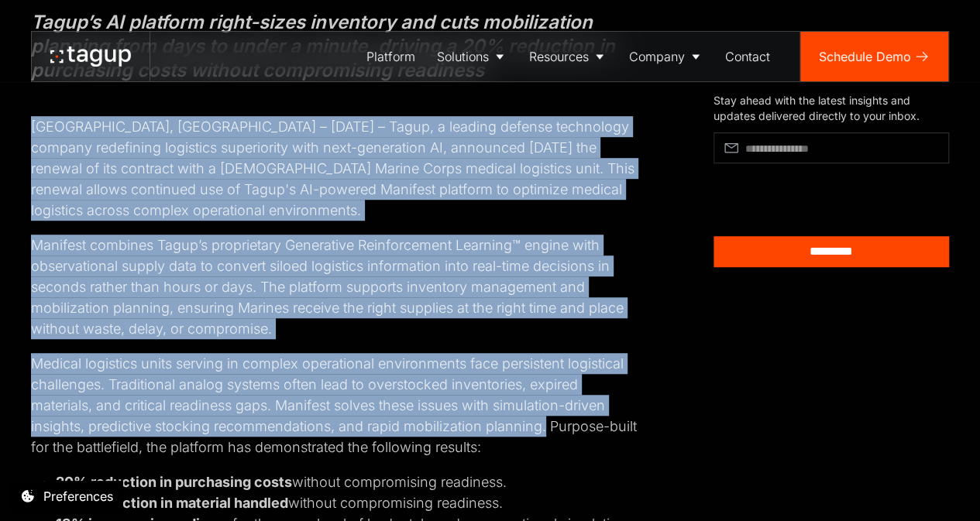  Describe the element at coordinates (173, 482) in the screenshot. I see `strong: 20% reduction in purchasing costs` at that location.